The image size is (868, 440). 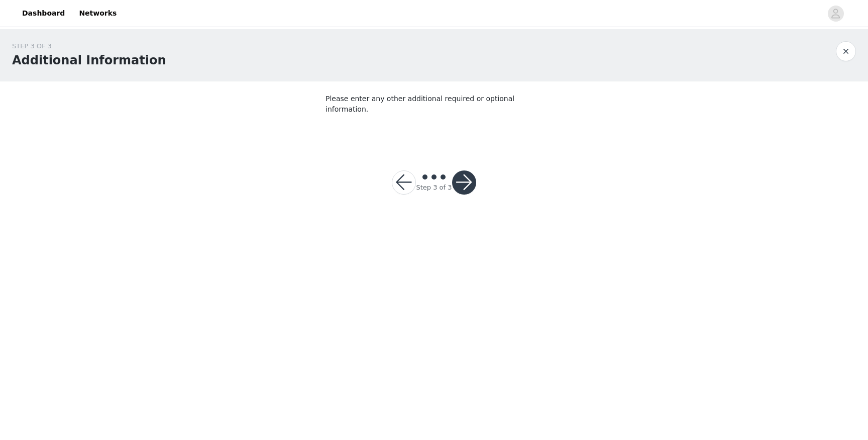 What do you see at coordinates (434, 188) in the screenshot?
I see `div: Step 3 of 3` at bounding box center [434, 188].